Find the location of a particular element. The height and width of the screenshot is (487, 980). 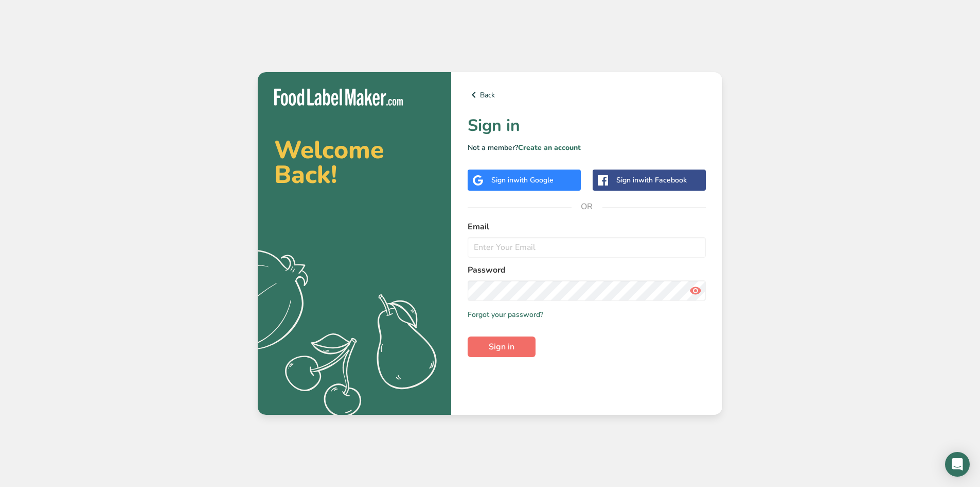

a: Create an account is located at coordinates (550, 147).